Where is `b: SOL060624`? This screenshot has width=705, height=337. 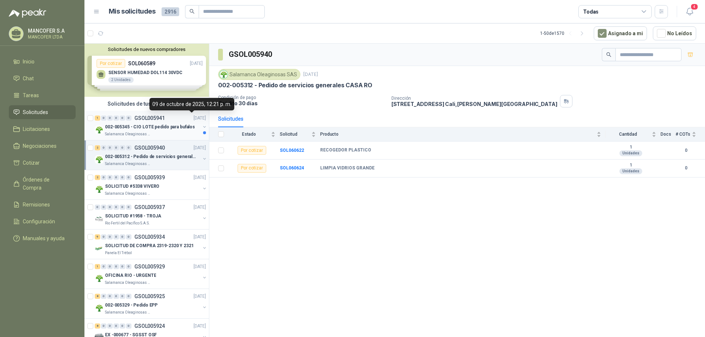
b: SOL060624 is located at coordinates (292, 168).